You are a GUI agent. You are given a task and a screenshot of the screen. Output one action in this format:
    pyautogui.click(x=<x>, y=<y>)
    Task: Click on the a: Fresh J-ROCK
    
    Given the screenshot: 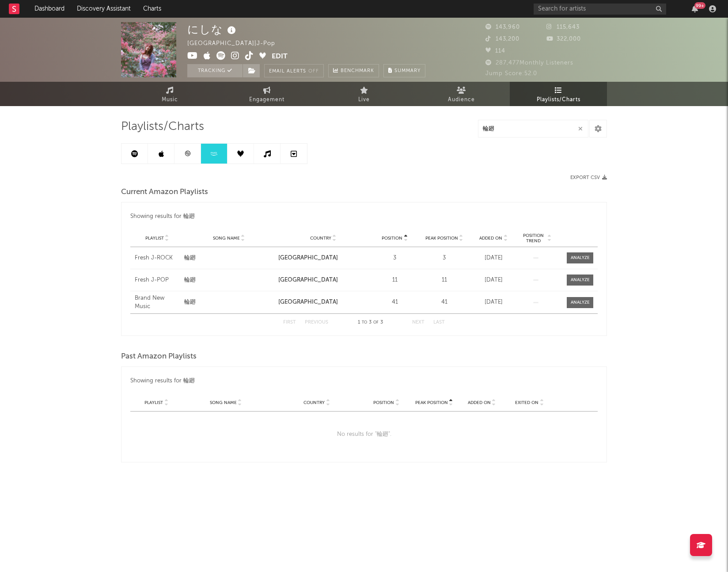 What is the action you would take?
    pyautogui.click(x=157, y=258)
    